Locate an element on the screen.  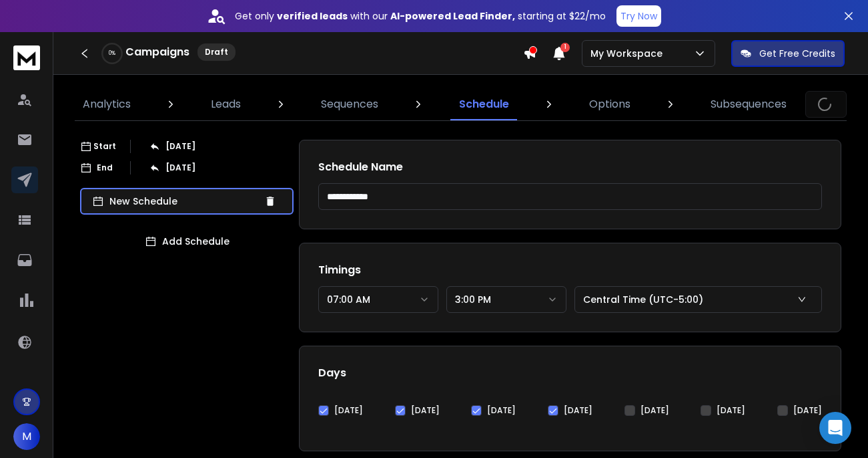
p: Subsequences is located at coordinates (748, 105).